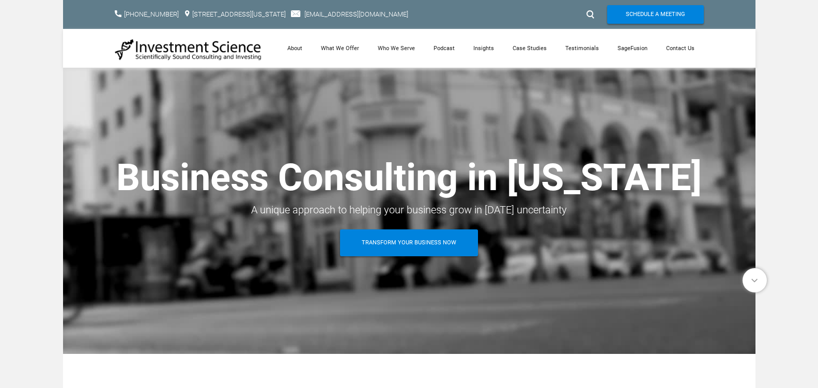 This screenshot has height=388, width=818. I want to click on a: Case Studies, so click(530, 48).